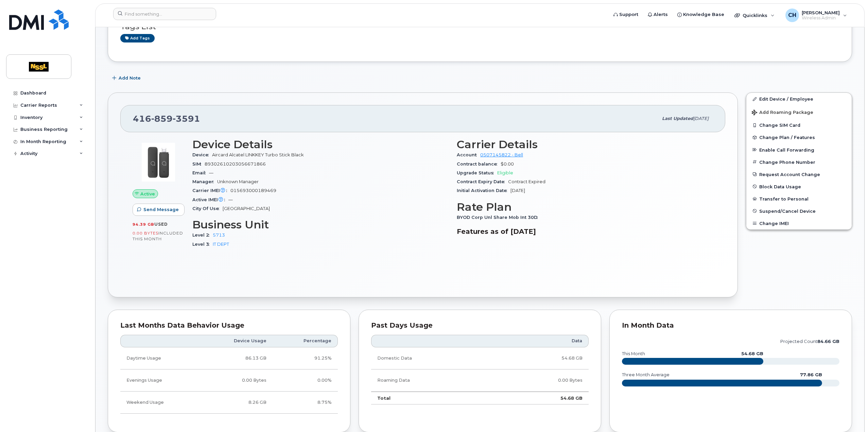 This screenshot has height=432, width=868. Describe the element at coordinates (799, 186) in the screenshot. I see `button: Block Data Usage` at that location.